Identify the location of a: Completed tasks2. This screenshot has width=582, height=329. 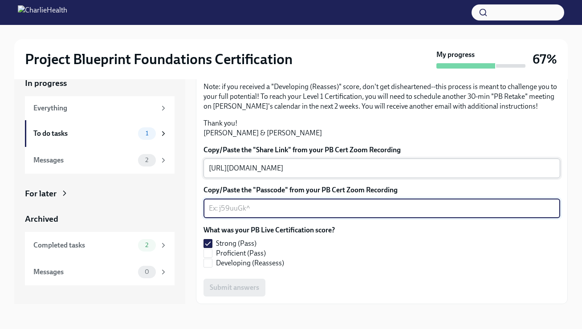
(100, 245).